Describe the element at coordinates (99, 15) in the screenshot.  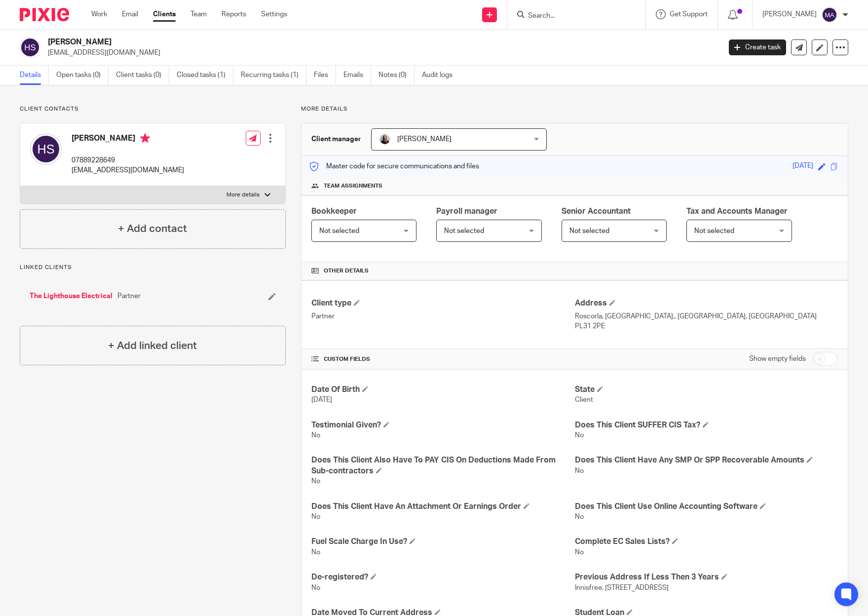
I see `a: Work` at that location.